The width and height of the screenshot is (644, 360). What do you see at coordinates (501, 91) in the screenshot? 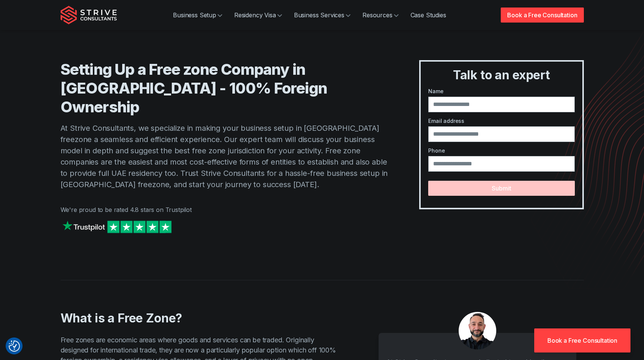
I see `label: Name` at bounding box center [501, 91].